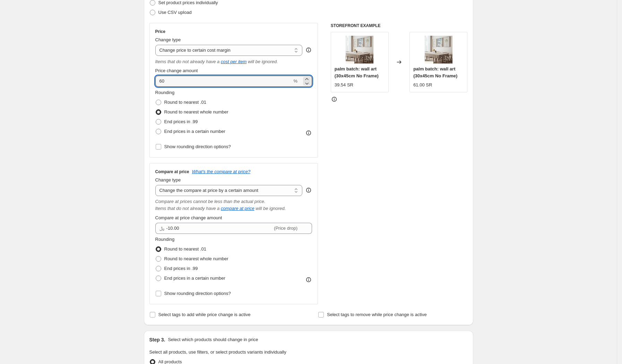 This screenshot has height=364, width=622. Describe the element at coordinates (238, 208) in the screenshot. I see `button: compare at price` at that location.